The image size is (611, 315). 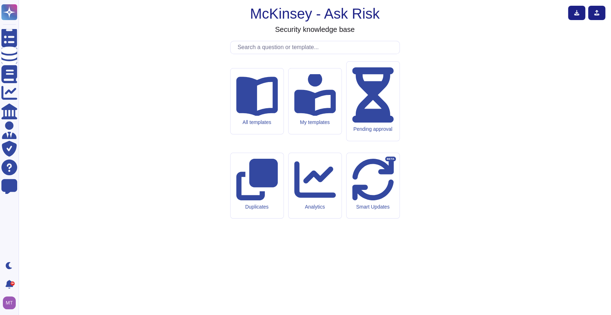 I want to click on div: Smart Updates, so click(x=373, y=207).